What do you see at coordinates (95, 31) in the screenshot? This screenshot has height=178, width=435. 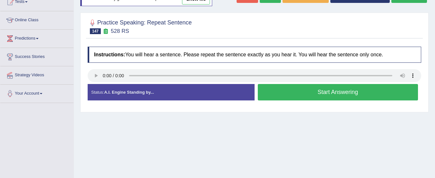 I see `span: 147` at bounding box center [95, 31].